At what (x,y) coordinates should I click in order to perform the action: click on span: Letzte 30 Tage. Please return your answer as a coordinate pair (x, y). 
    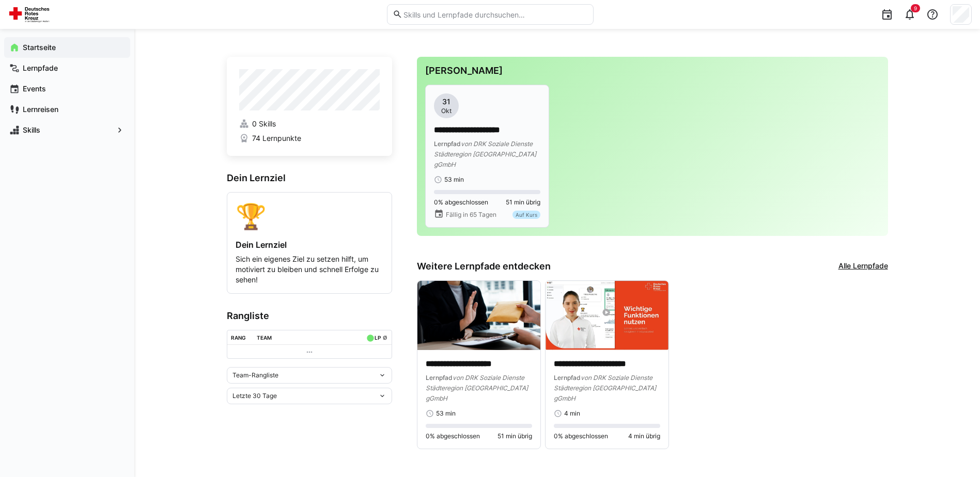
    Looking at the image, I should click on (255, 396).